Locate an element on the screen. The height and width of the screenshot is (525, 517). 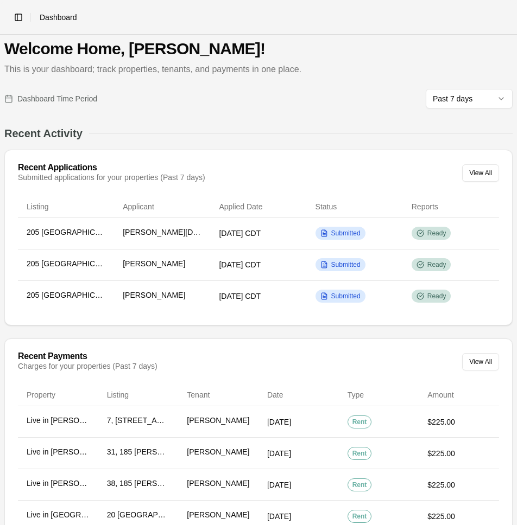
div: Submitted applications for your properties (Past 7 days) is located at coordinates (111, 178).